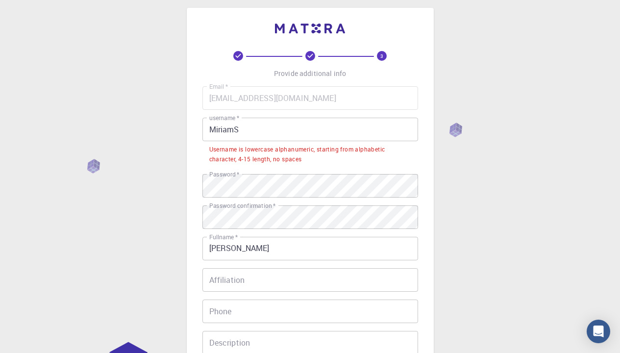  What do you see at coordinates (223, 237) in the screenshot?
I see `label: Fullname` at bounding box center [223, 237].